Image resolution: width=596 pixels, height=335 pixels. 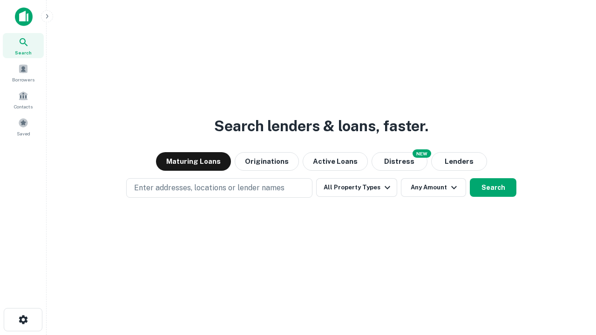 I want to click on div: Borrowers, so click(x=23, y=73).